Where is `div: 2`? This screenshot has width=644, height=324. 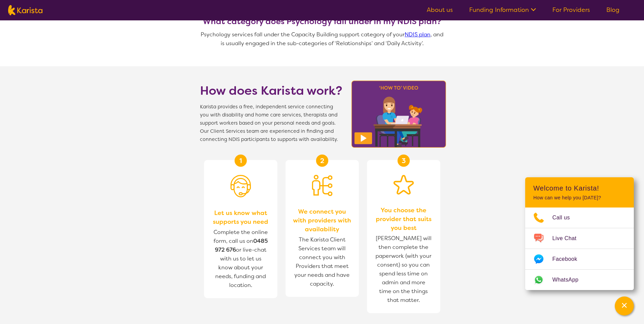 div: 2 is located at coordinates (323, 160).